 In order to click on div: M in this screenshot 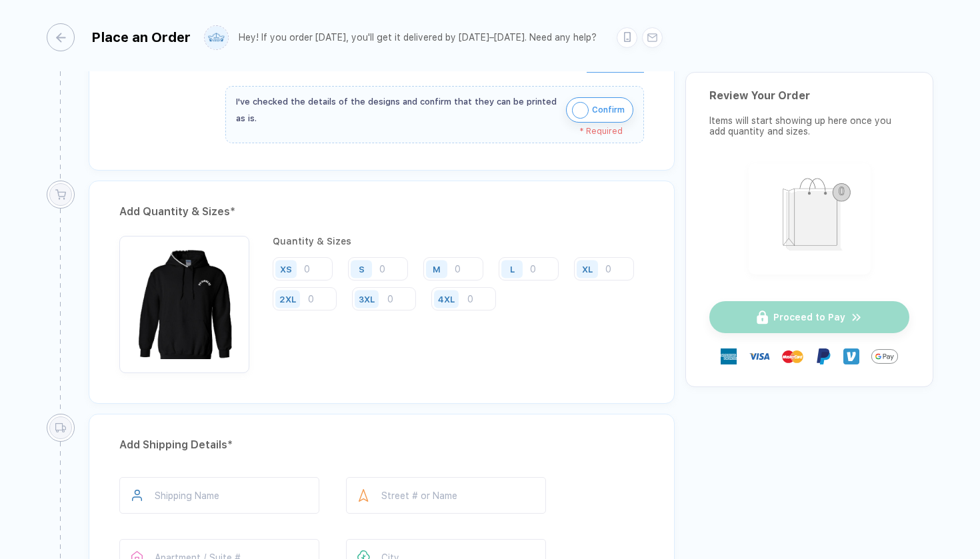, I will do `click(437, 269)`.